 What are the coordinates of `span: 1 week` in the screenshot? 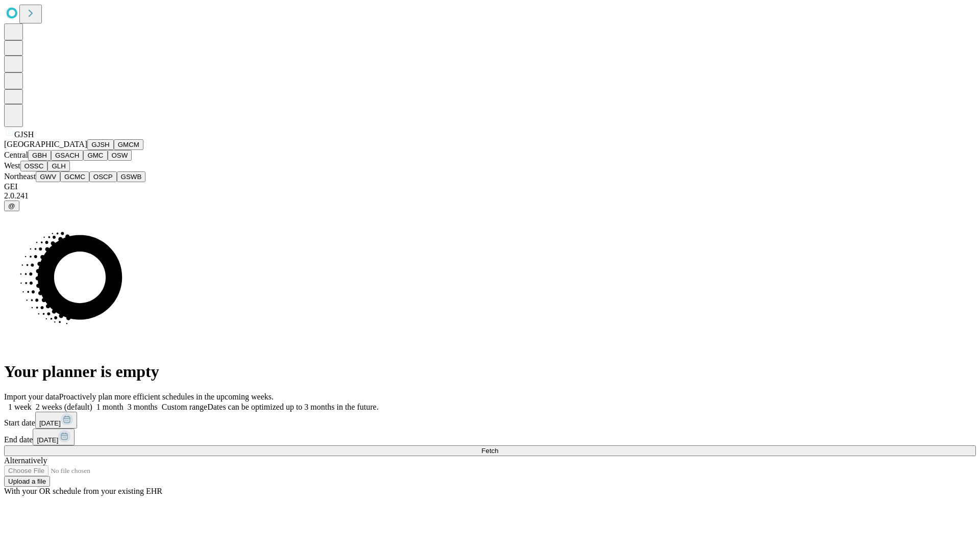 It's located at (20, 407).